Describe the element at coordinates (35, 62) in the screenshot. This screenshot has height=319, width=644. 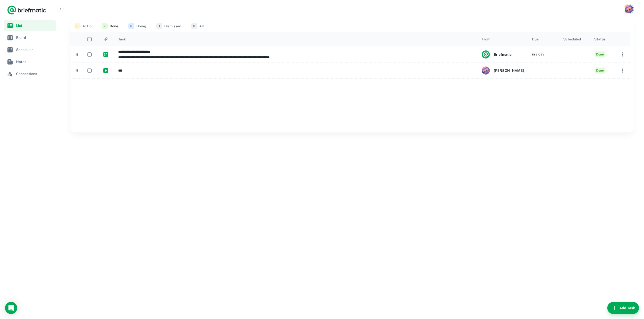
I see `span: Notes` at that location.